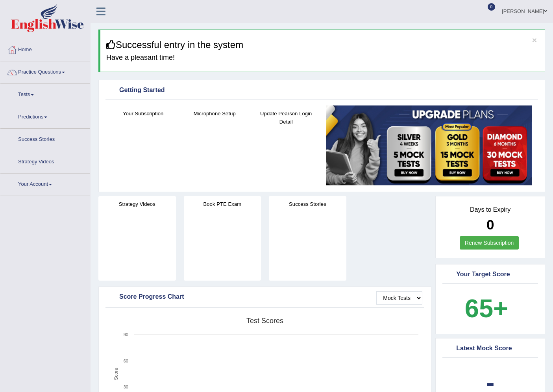  I want to click on span: 0, so click(491, 7).